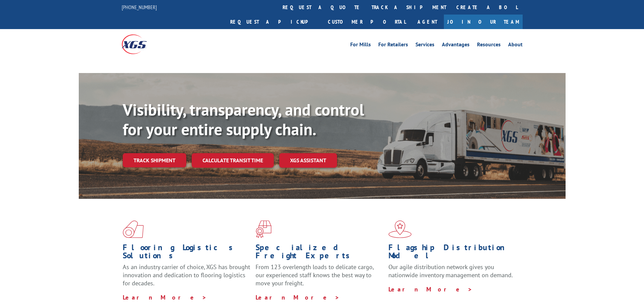 The height and width of the screenshot is (308, 644). I want to click on a: Calculate transit time, so click(233, 160).